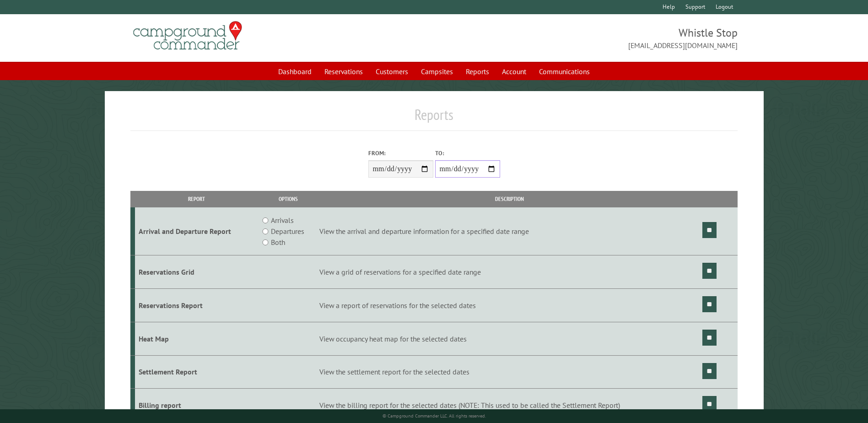 The height and width of the screenshot is (423, 868). Describe the element at coordinates (509, 231) in the screenshot. I see `td: View the arrival and departure information for a specified date range` at that location.